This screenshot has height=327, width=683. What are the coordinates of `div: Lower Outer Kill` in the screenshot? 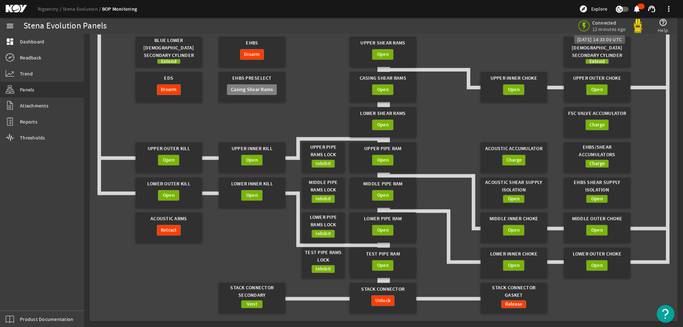 It's located at (169, 184).